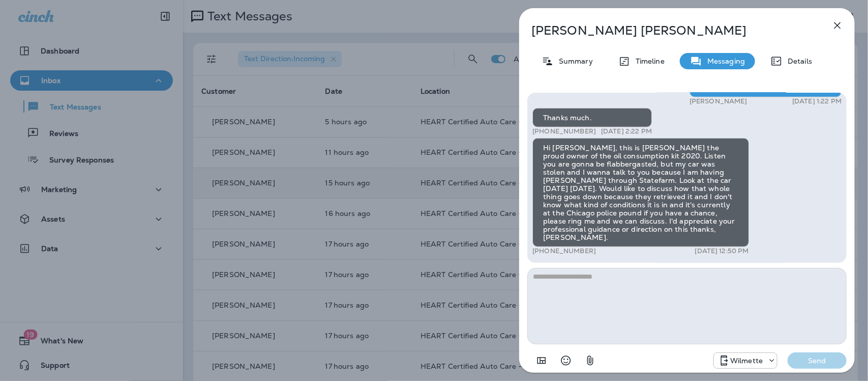 Image resolution: width=868 pixels, height=381 pixels. What do you see at coordinates (723, 61) in the screenshot?
I see `p: Messaging` at bounding box center [723, 61].